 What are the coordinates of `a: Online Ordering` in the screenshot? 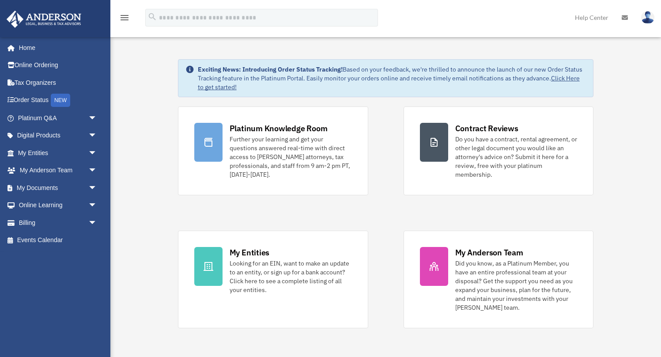 It's located at (58, 65).